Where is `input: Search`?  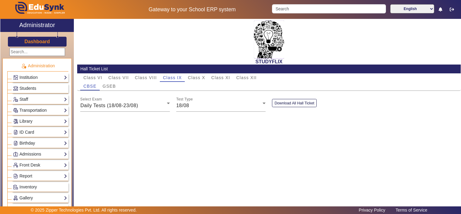
input: Search is located at coordinates (329, 9).